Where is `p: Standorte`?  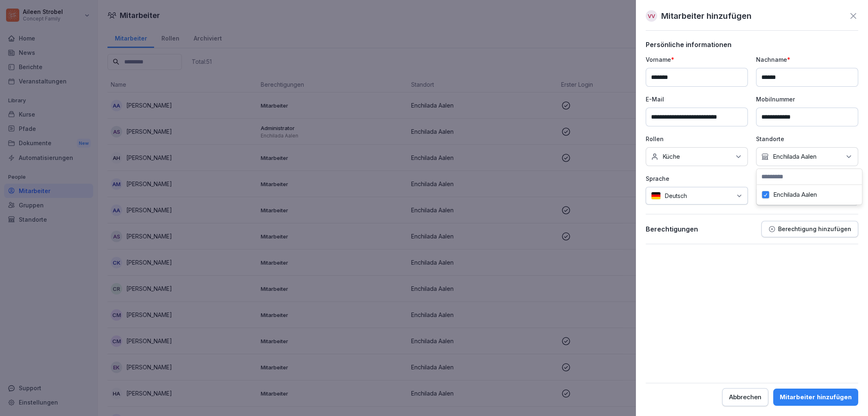 p: Standorte is located at coordinates (807, 139).